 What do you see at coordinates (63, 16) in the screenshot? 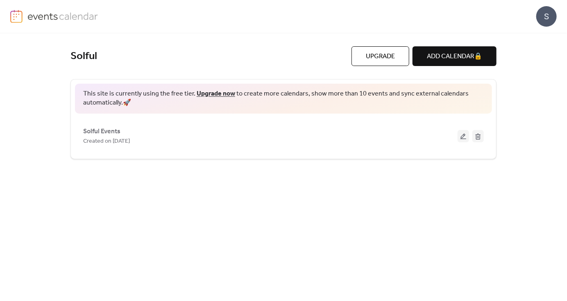
I see `img: logo-type` at bounding box center [63, 16].